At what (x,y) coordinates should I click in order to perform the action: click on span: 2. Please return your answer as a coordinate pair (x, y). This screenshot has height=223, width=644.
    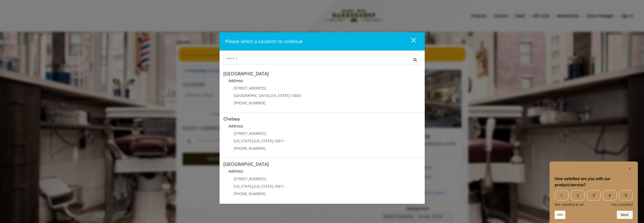
    Looking at the image, I should click on (578, 195).